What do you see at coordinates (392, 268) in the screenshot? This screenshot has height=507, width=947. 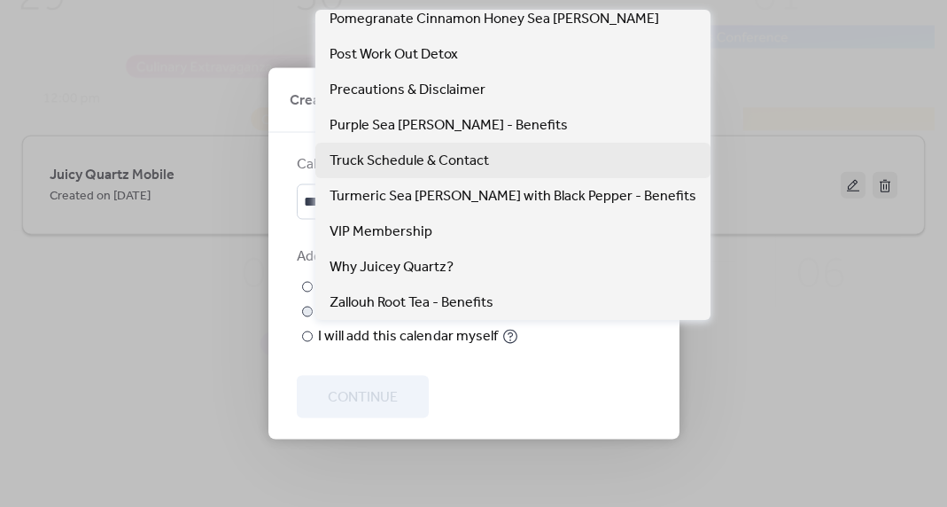 I see `span: Why Juicey Quartz?` at bounding box center [392, 268].